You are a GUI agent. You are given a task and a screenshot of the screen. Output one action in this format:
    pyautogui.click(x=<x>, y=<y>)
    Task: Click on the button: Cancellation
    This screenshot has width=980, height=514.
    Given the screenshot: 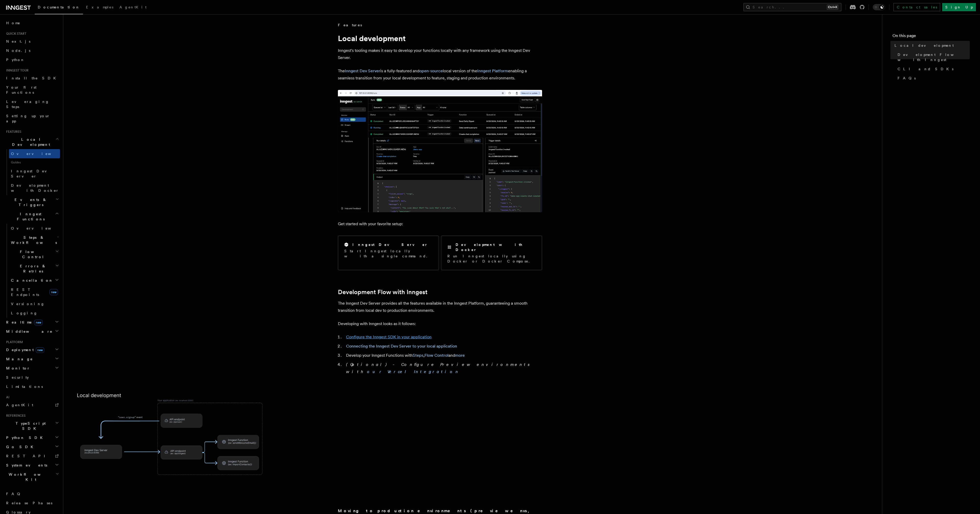 What is the action you would take?
    pyautogui.click(x=35, y=281)
    